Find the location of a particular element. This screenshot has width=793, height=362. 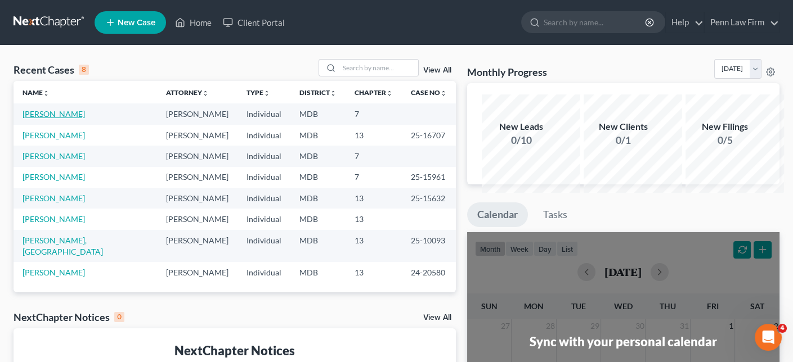

td: 25-15632 is located at coordinates (429, 198).